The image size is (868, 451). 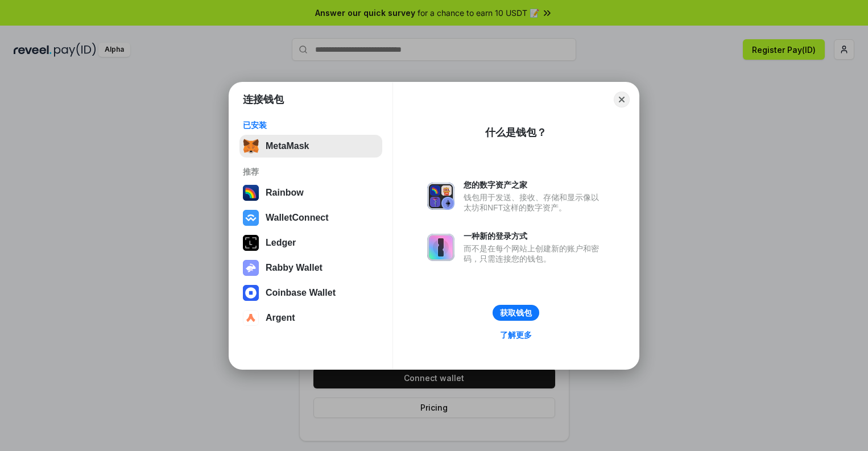 What do you see at coordinates (297, 218) in the screenshot?
I see `div: WalletConnect` at bounding box center [297, 218].